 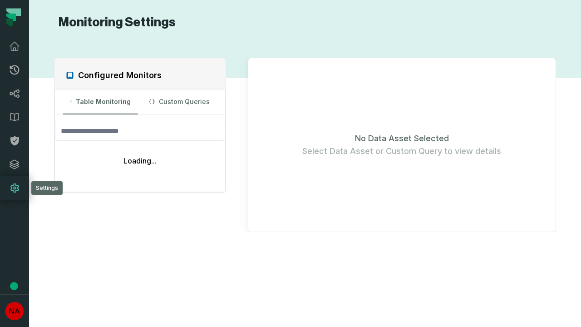 What do you see at coordinates (402, 139) in the screenshot?
I see `span: No Data Asset Selected` at bounding box center [402, 139].